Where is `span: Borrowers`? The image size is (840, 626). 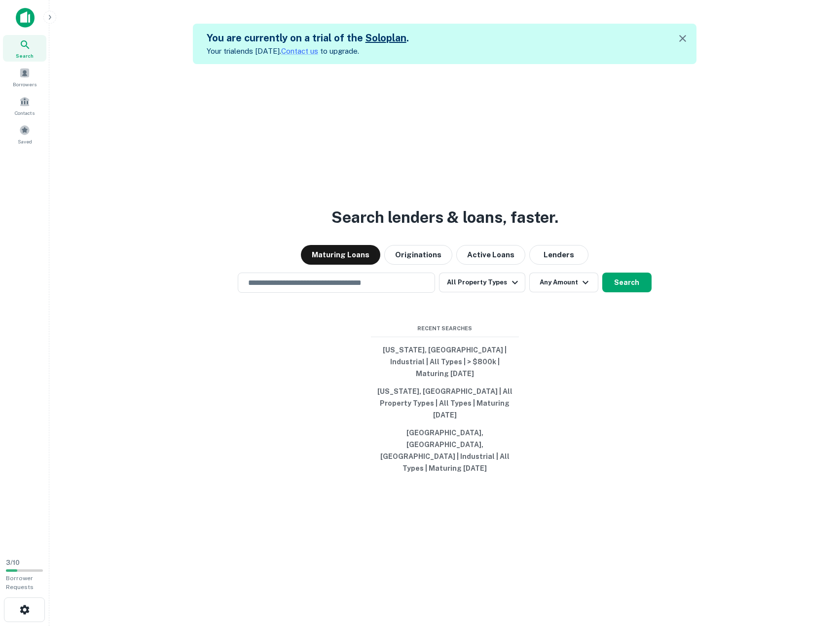 span: Borrowers is located at coordinates (24, 84).